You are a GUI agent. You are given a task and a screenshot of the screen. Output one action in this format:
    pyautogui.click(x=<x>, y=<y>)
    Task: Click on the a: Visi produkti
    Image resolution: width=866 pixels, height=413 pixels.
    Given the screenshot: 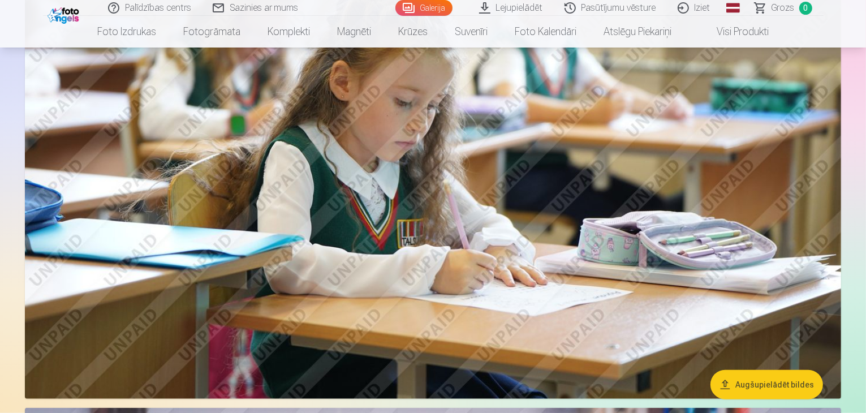 What is the action you would take?
    pyautogui.click(x=734, y=32)
    